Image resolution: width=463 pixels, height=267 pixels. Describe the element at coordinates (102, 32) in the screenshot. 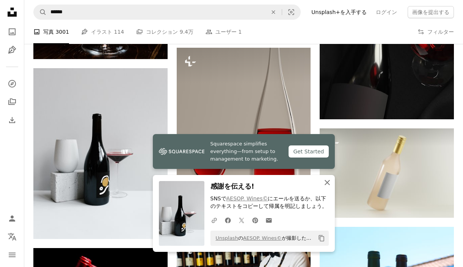

I see `a: イラスト 114` at that location.